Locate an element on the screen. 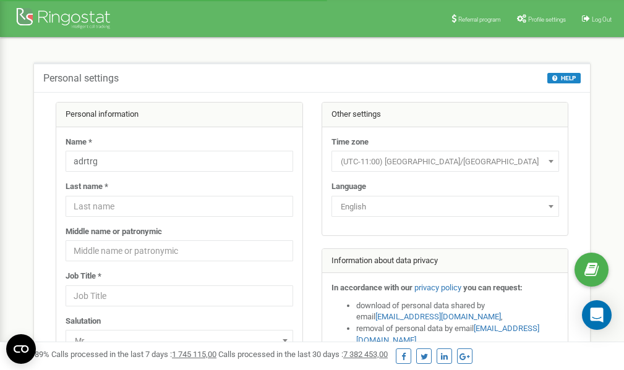 Image resolution: width=624 pixels, height=370 pixels. strong: you can request: is located at coordinates (493, 287).